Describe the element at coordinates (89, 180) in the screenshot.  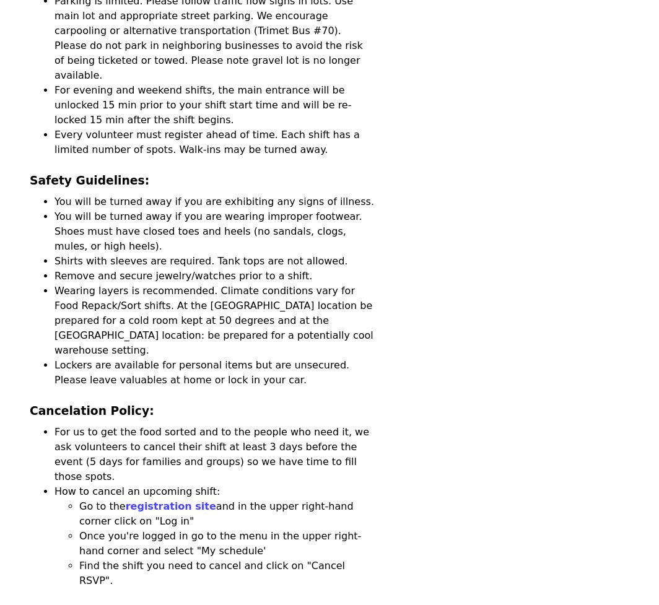
I see `strong: Safety Guidelines:` at that location.